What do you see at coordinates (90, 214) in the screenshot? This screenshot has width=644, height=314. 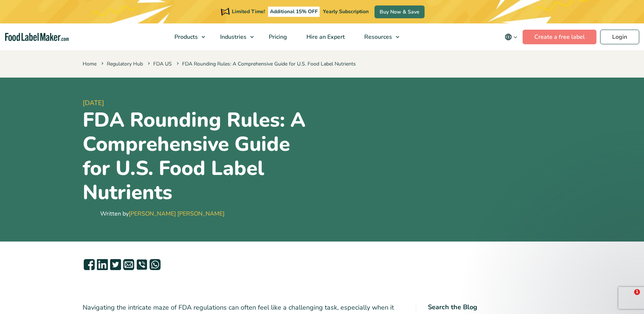 I see `img: Maria Abi Hanna - Food Label Maker` at bounding box center [90, 214].